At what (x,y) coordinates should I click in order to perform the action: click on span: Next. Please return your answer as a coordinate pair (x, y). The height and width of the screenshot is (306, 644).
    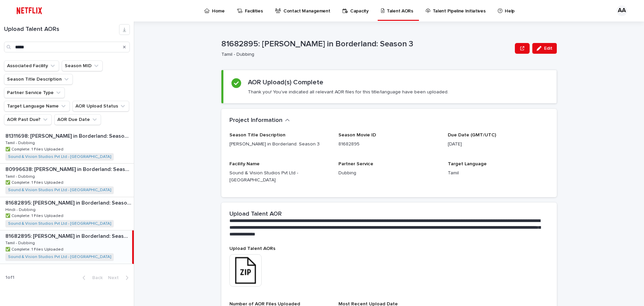
    Looking at the image, I should click on (115, 277).